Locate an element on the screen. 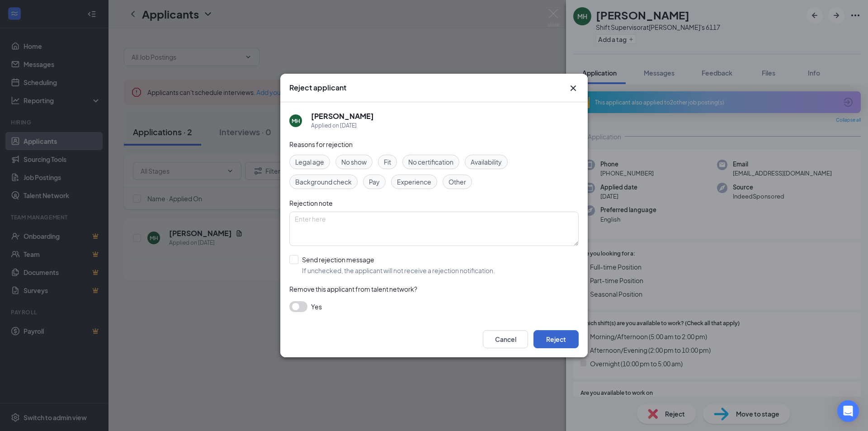 The height and width of the screenshot is (431, 868). button: Cancel is located at coordinates (505, 339).